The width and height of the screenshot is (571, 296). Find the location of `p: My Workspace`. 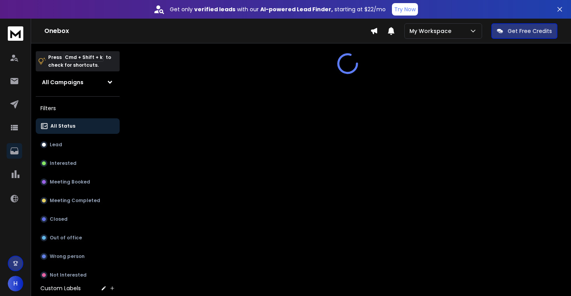

p: My Workspace is located at coordinates (432, 31).